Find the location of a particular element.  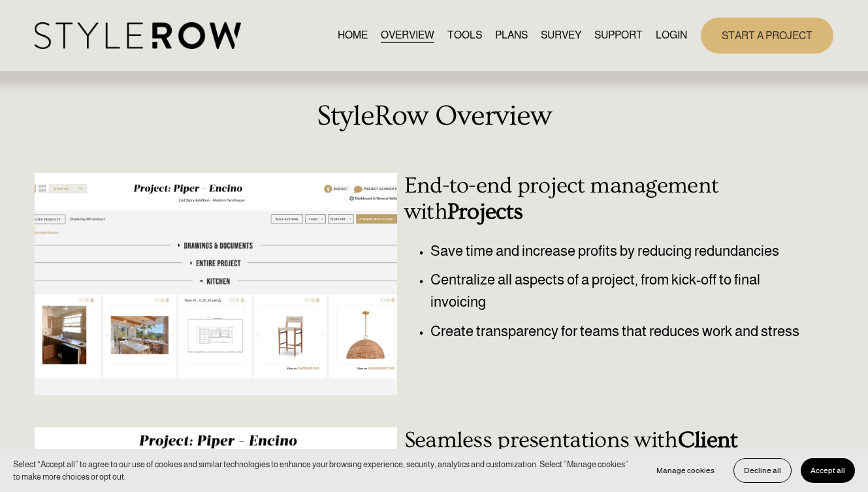

h3: End-to-end project management with is located at coordinates (602, 199).